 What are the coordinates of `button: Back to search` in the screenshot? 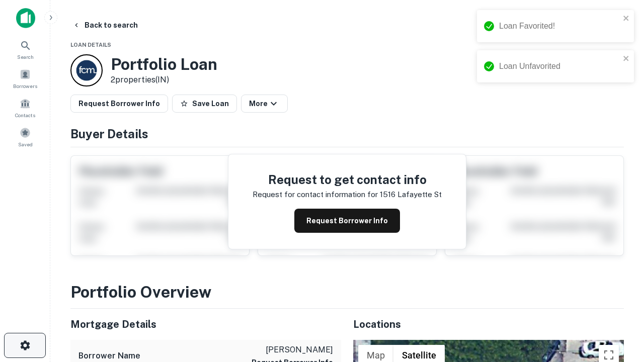 It's located at (105, 25).